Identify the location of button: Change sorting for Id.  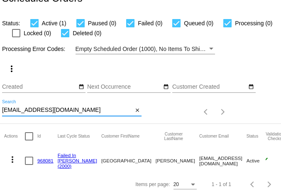
(39, 136).